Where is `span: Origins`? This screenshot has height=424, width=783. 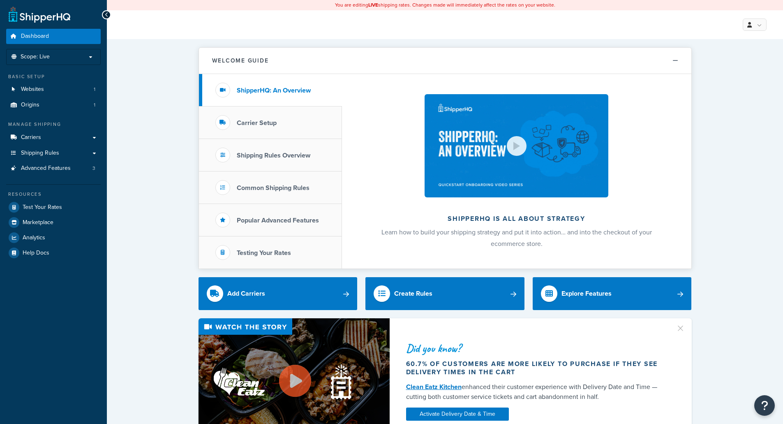 span: Origins is located at coordinates (30, 105).